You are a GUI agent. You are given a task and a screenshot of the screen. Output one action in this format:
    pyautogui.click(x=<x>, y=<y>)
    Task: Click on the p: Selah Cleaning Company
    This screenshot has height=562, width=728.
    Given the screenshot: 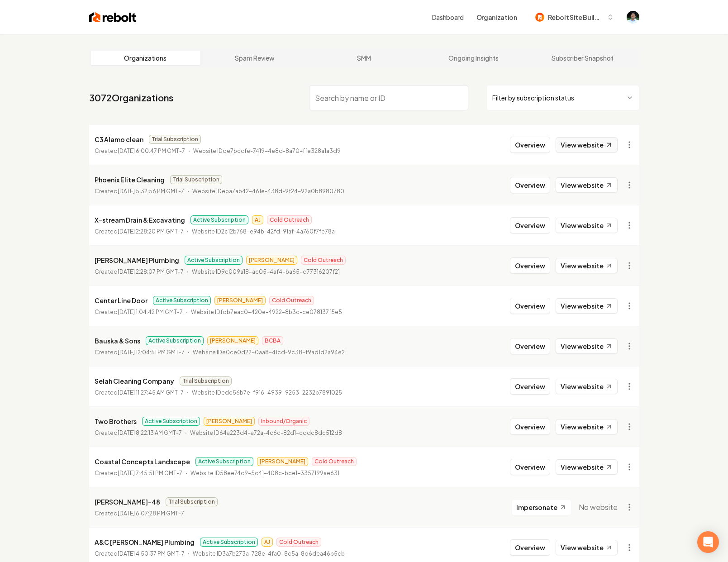 What is the action you would take?
    pyautogui.click(x=134, y=381)
    